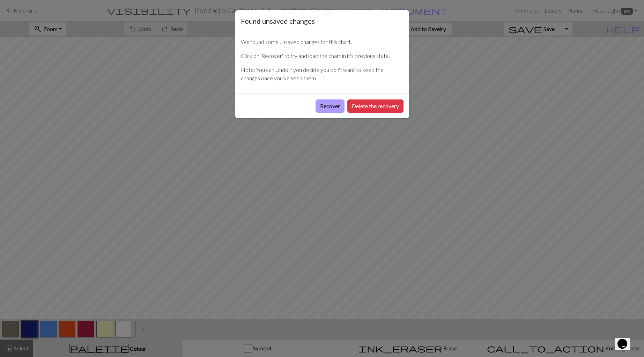 The image size is (644, 357). I want to click on button: Delete the recovery, so click(375, 106).